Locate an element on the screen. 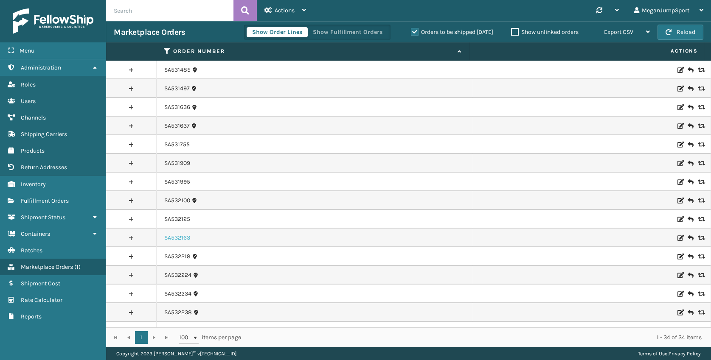  span: Inventory is located at coordinates (33, 184).